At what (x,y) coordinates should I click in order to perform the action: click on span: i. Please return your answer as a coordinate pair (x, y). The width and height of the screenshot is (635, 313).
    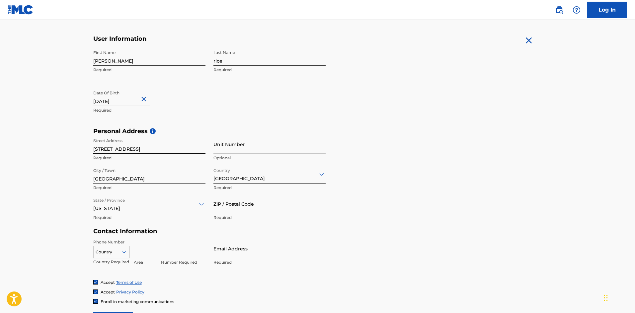
    Looking at the image, I should click on (153, 131).